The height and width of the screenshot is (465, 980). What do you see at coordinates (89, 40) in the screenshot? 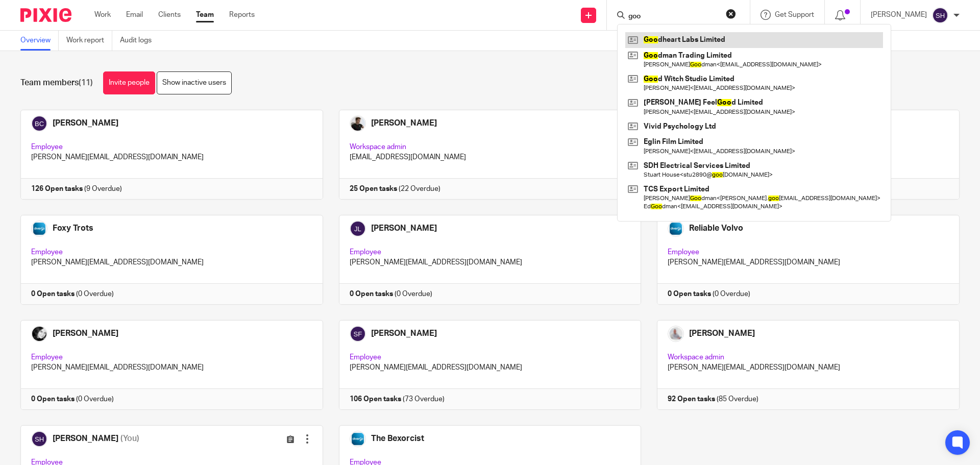
I see `a: Work report` at bounding box center [89, 40].